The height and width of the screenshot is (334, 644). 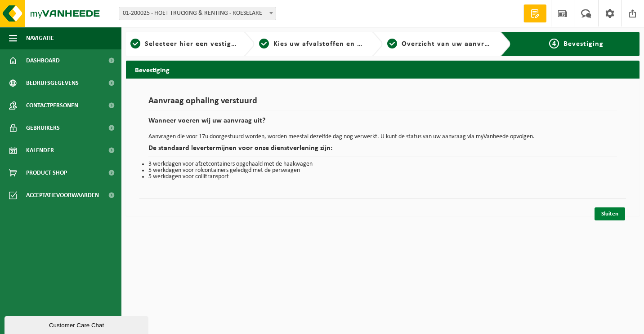 I want to click on h2: De standaard levertermijnen voor onze dienstverlening zijn:, so click(x=383, y=150).